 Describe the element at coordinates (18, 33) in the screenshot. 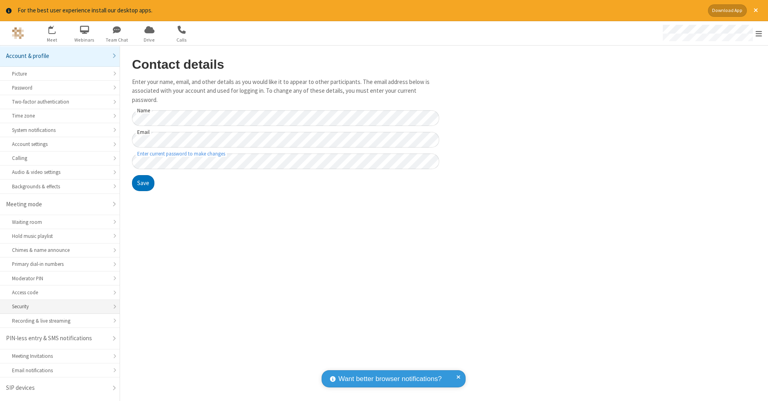

I see `button: Logo` at that location.